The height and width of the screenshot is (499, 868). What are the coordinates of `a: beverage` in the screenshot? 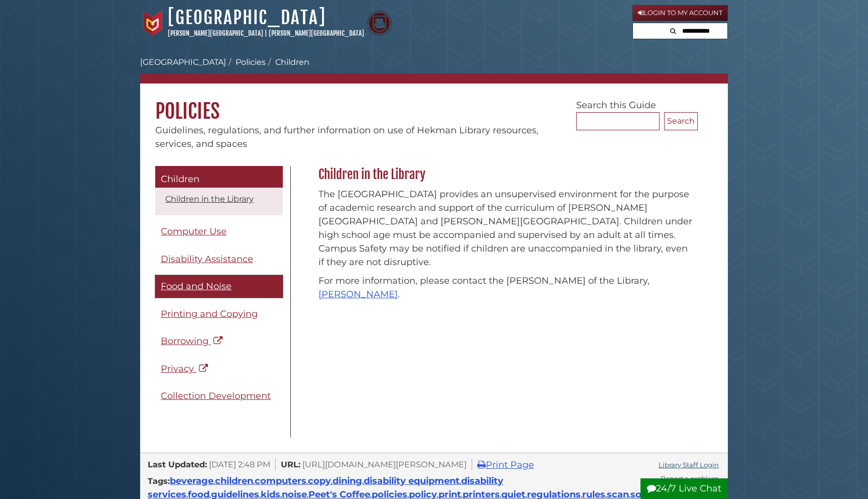 It's located at (191, 481).